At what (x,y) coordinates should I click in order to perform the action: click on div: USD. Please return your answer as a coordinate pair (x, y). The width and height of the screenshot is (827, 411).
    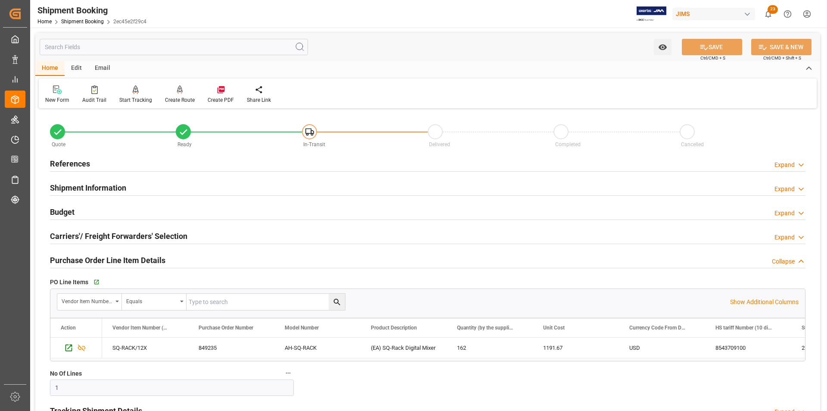
    Looking at the image, I should click on (662, 347).